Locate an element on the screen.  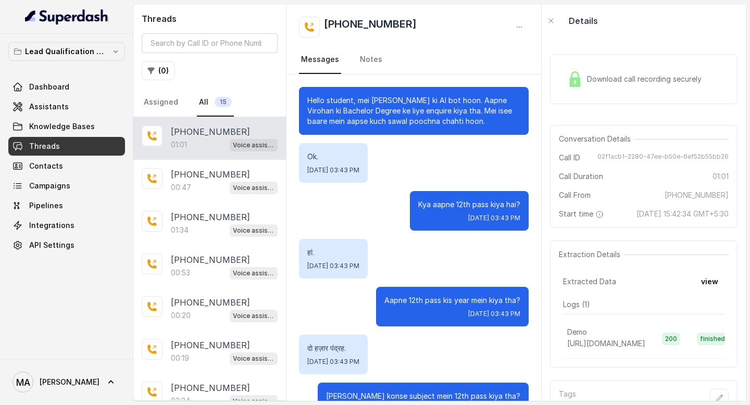
span: Integrations is located at coordinates (52, 225).